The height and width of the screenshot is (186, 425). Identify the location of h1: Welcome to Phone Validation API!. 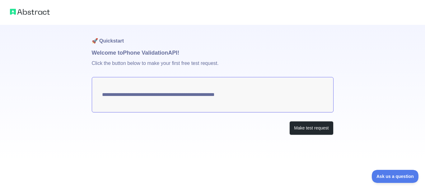
(213, 53).